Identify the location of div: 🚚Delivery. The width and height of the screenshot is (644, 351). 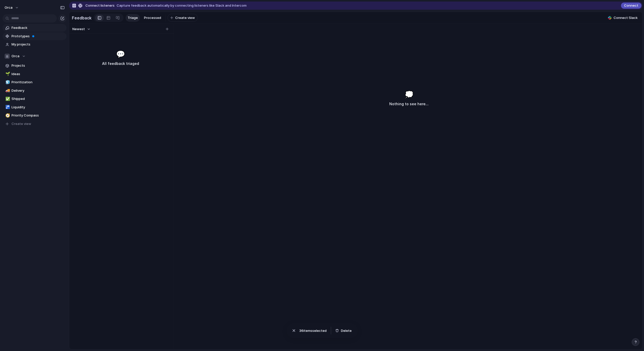
(35, 91).